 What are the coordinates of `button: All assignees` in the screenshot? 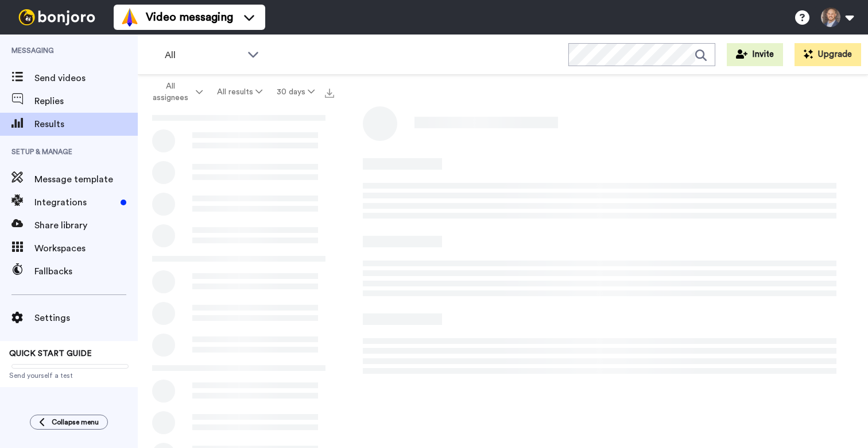 It's located at (175, 92).